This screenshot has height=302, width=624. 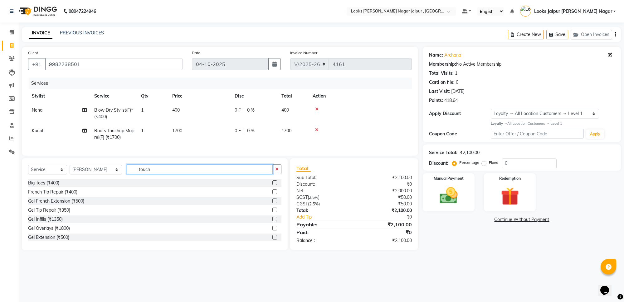 I want to click on button: Apply, so click(x=595, y=134).